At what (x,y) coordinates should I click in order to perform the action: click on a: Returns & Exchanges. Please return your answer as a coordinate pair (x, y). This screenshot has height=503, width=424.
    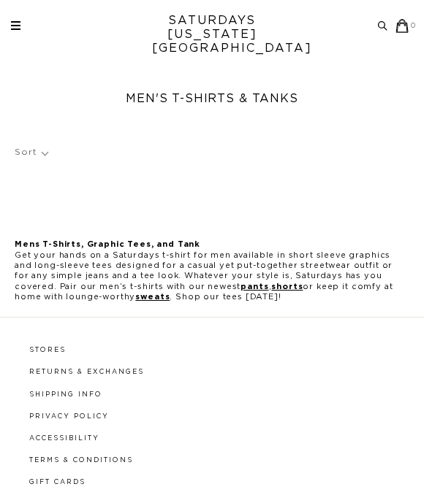
    Looking at the image, I should click on (86, 372).